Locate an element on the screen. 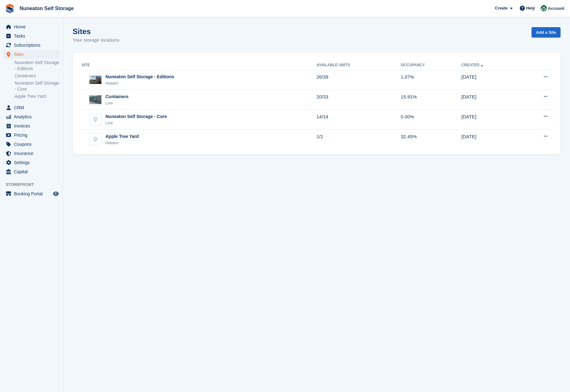 This screenshot has width=570, height=392. img: Amanda is located at coordinates (544, 8).